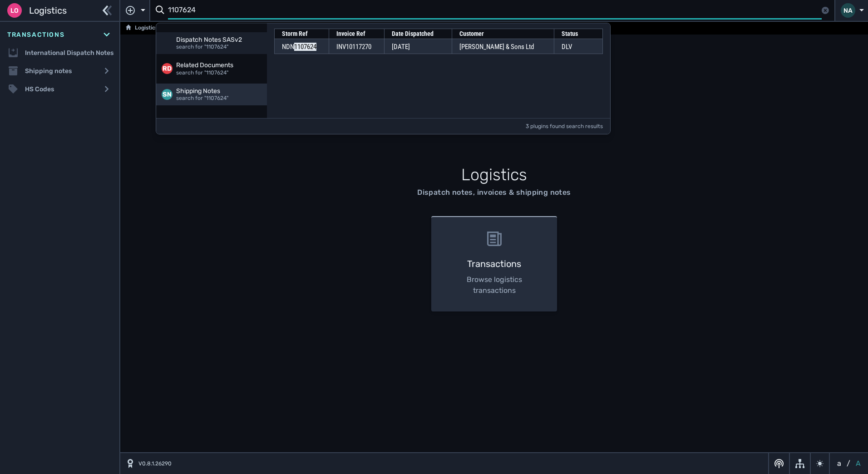 The image size is (868, 474). I want to click on div: Storm Ref, so click(302, 34).